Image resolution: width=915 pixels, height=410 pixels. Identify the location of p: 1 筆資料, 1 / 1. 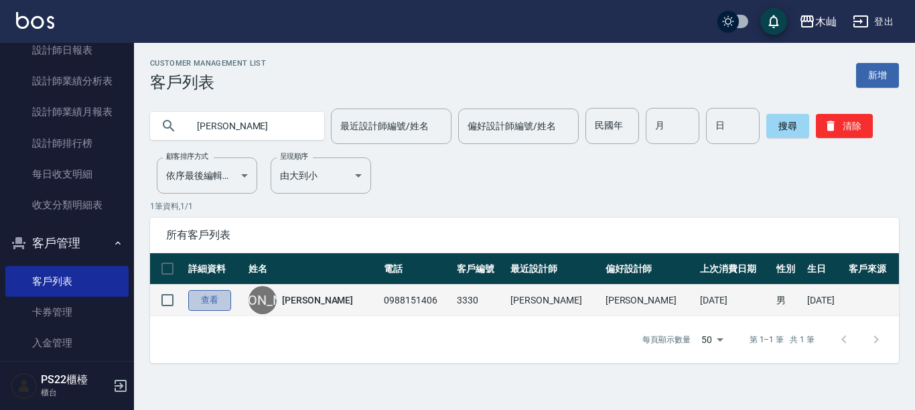
(525, 206).